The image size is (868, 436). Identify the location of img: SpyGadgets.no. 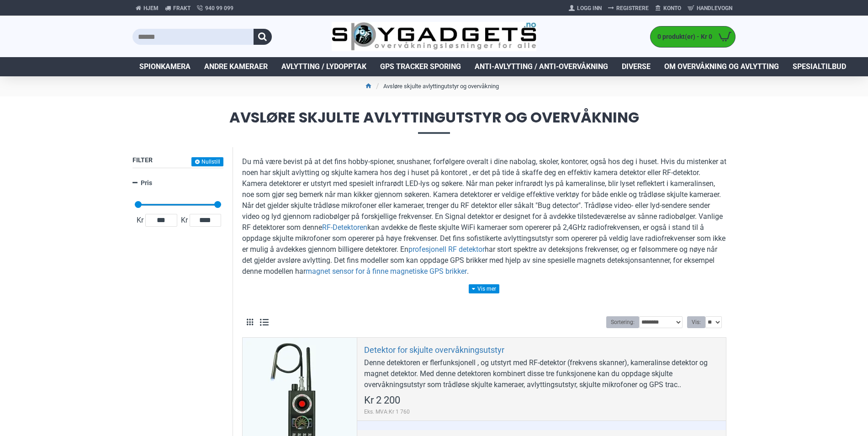
(434, 36).